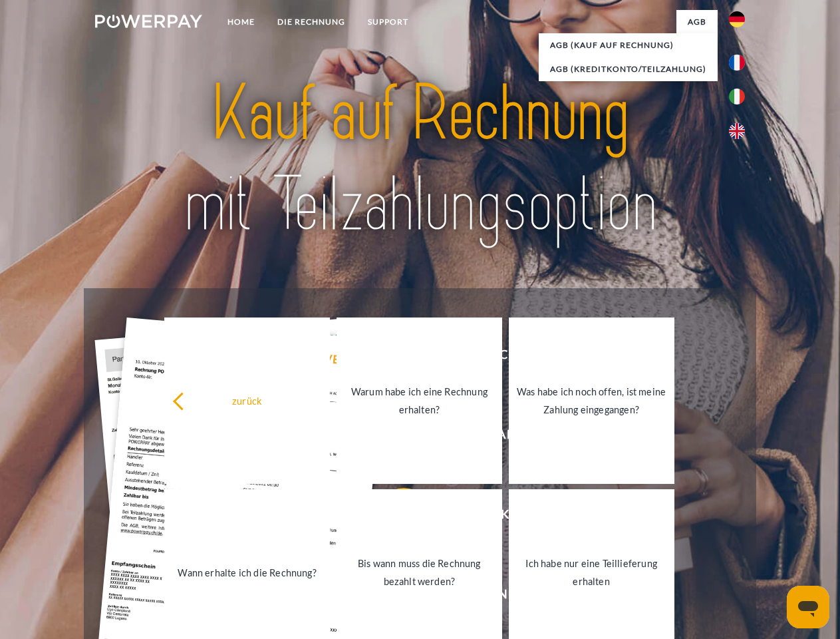 This screenshot has width=840, height=639. What do you see at coordinates (592, 401) in the screenshot?
I see `div: Was habe ich noch offen, ist meine Zahlung eingegangen?` at bounding box center [592, 401].